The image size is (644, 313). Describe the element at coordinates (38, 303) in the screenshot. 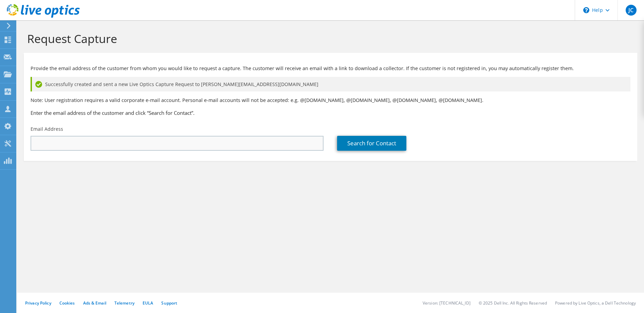

I see `a: Privacy Policy` at that location.